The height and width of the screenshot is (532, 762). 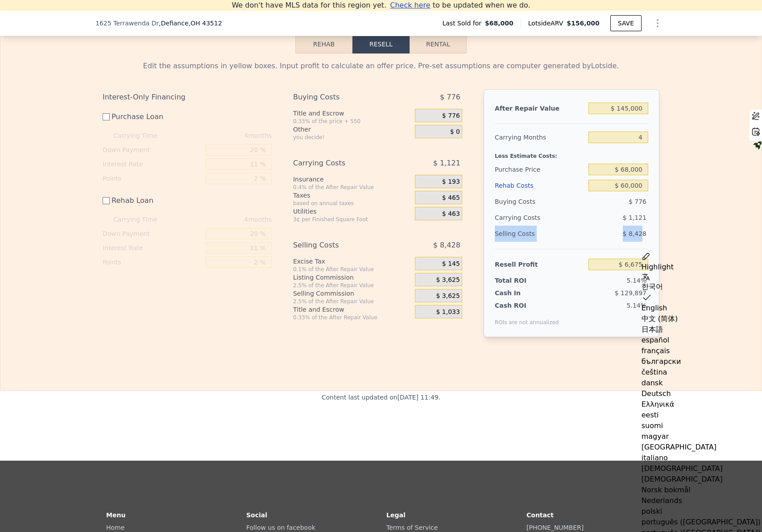 I want to click on div: 4 months, so click(x=223, y=136).